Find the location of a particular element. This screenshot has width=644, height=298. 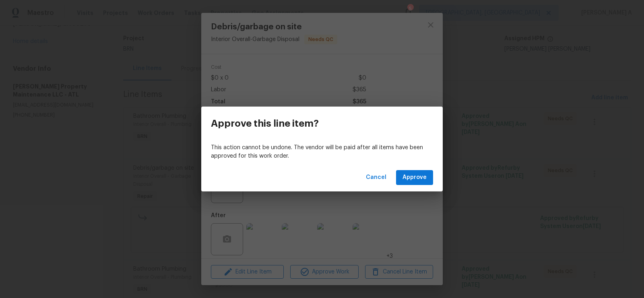

p: This action cannot be undone. The vendor will be paid after all items have been approved for this... is located at coordinates (322, 152).